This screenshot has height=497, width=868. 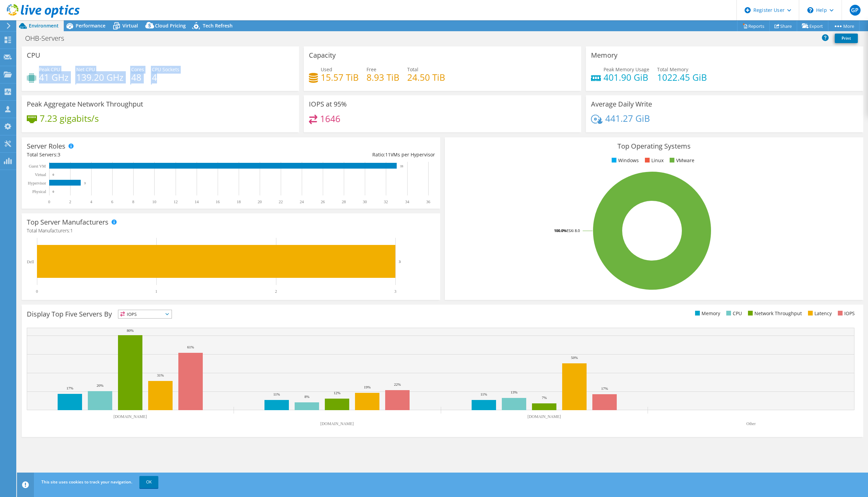 I want to click on h4: 401.90 GiB, so click(x=626, y=77).